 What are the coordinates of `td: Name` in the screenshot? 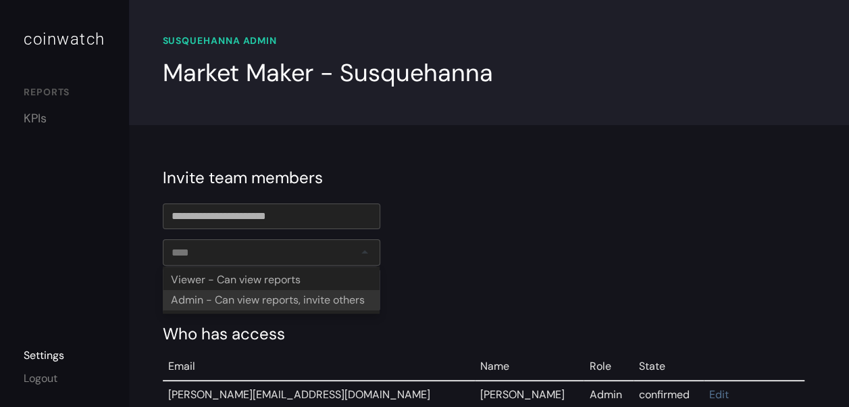 It's located at (529, 366).